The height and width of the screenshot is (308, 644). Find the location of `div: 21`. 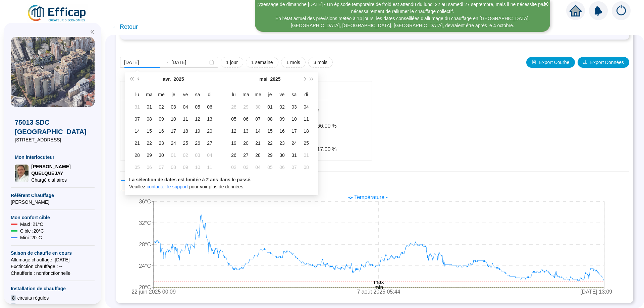

div: 21 is located at coordinates (258, 143).